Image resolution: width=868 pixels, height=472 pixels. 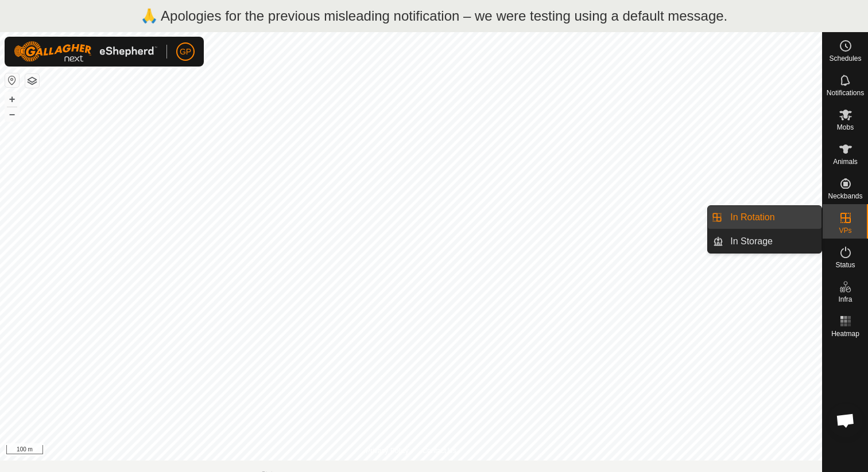 I want to click on a: In Storage, so click(x=773, y=241).